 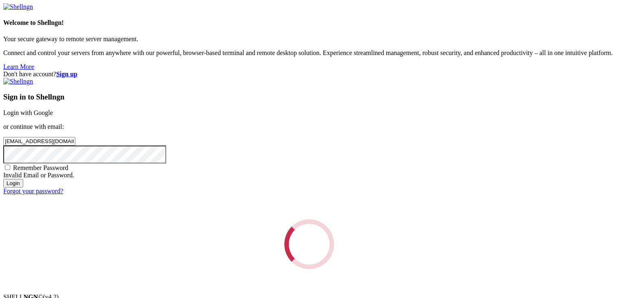 What do you see at coordinates (309, 39) in the screenshot?
I see `p: Your secure gateway to remote server management.` at bounding box center [309, 39].